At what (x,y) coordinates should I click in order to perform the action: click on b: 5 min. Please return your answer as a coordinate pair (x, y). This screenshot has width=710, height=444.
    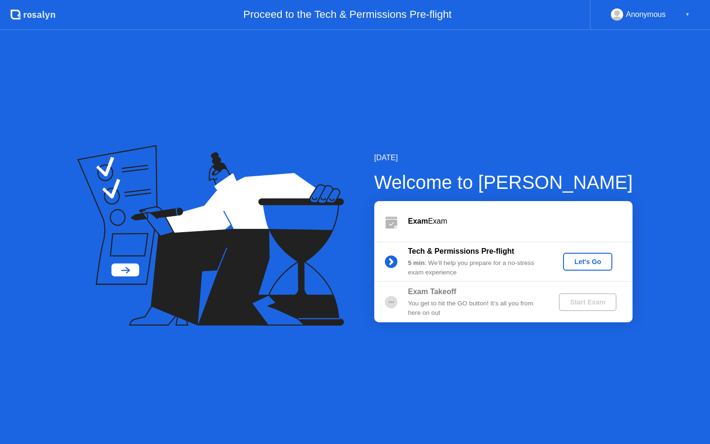
    Looking at the image, I should click on (416, 262).